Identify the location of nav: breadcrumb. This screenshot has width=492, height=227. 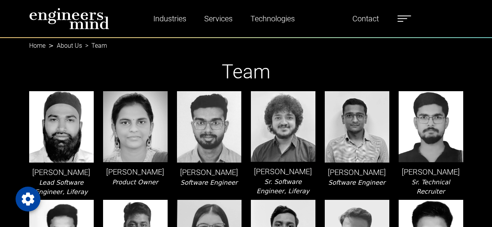
(246, 42).